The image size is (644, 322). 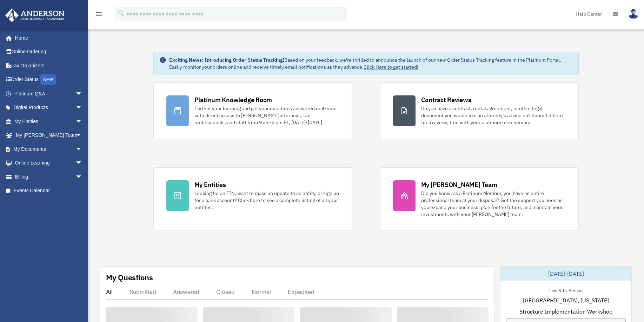 I want to click on div: Expedited, so click(x=301, y=291).